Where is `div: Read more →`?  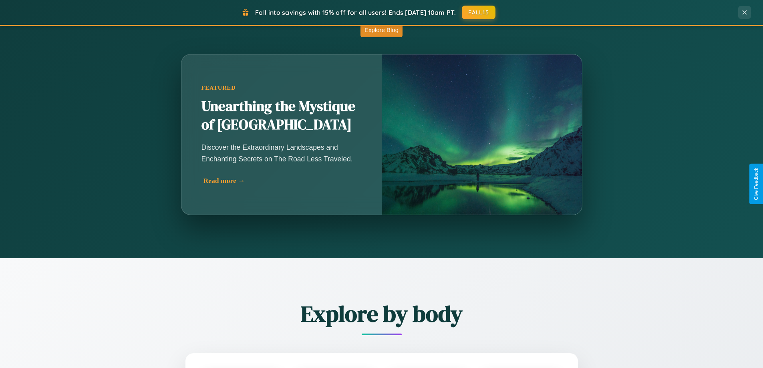
div: Read more → is located at coordinates (284, 181).